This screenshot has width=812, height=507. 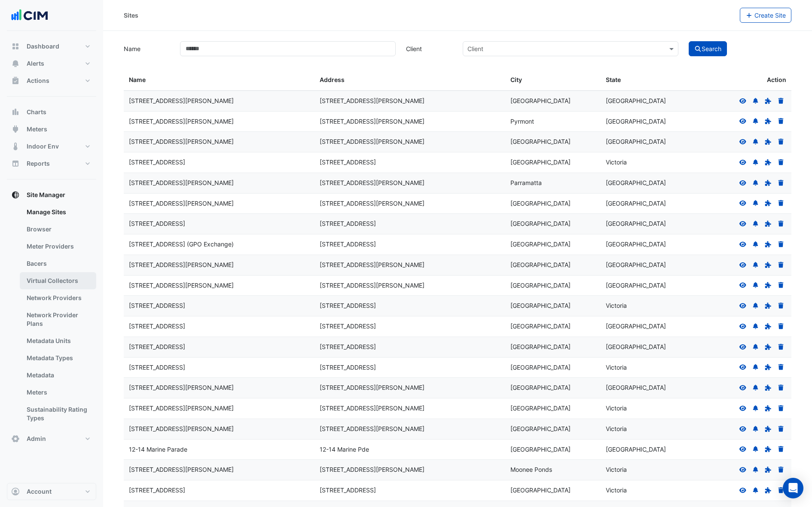 What do you see at coordinates (553, 121) in the screenshot?
I see `div: Pyrmont` at bounding box center [553, 121].